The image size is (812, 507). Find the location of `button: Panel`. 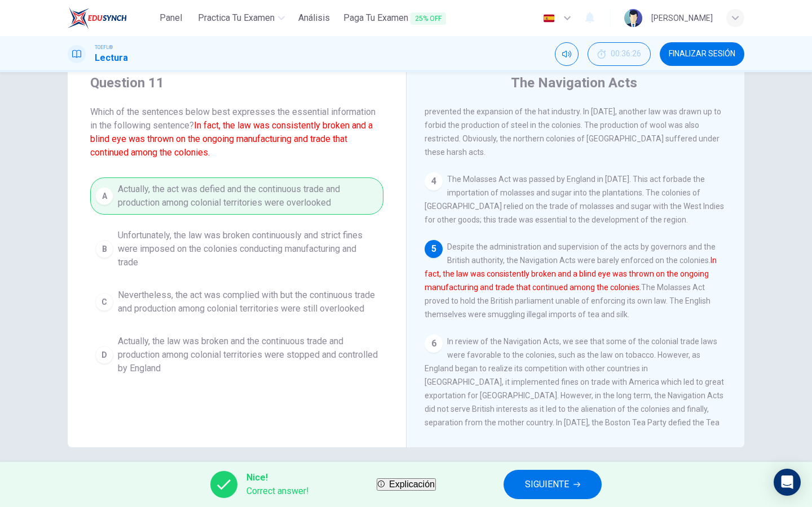

button: Panel is located at coordinates (171, 18).